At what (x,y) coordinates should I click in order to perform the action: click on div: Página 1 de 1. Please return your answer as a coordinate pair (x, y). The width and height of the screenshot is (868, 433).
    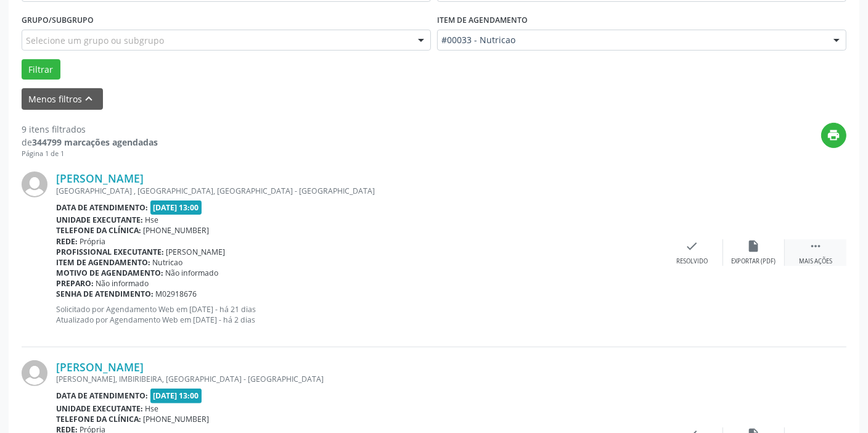
    Looking at the image, I should click on (89, 154).